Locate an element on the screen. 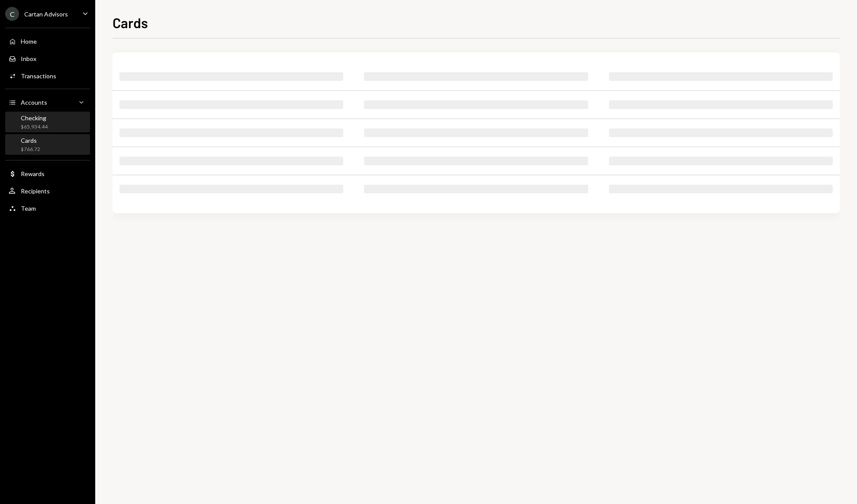 This screenshot has height=504, width=857. div: Transactions is located at coordinates (38, 76).